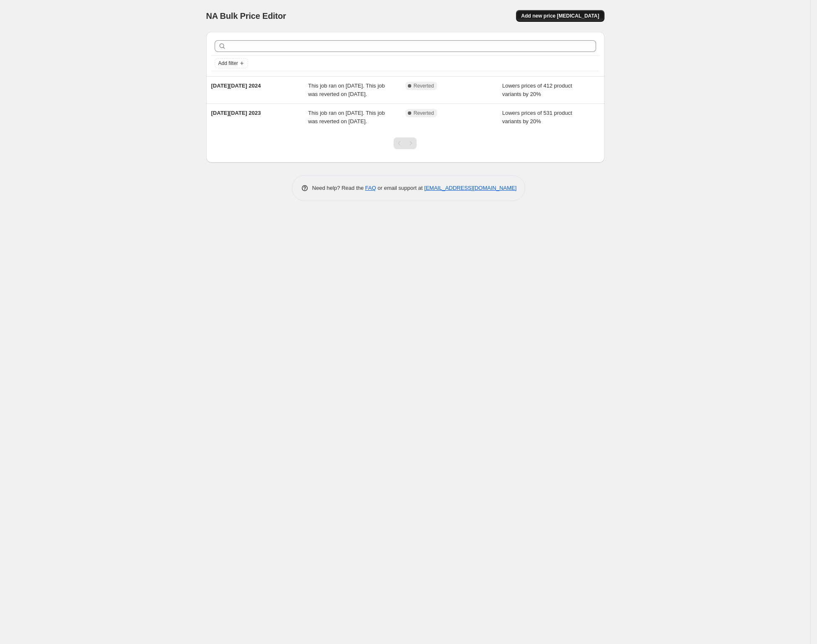 The width and height of the screenshot is (817, 644). What do you see at coordinates (537, 89) in the screenshot?
I see `span: Lowers prices of 412 product variants by 20%` at bounding box center [537, 89].